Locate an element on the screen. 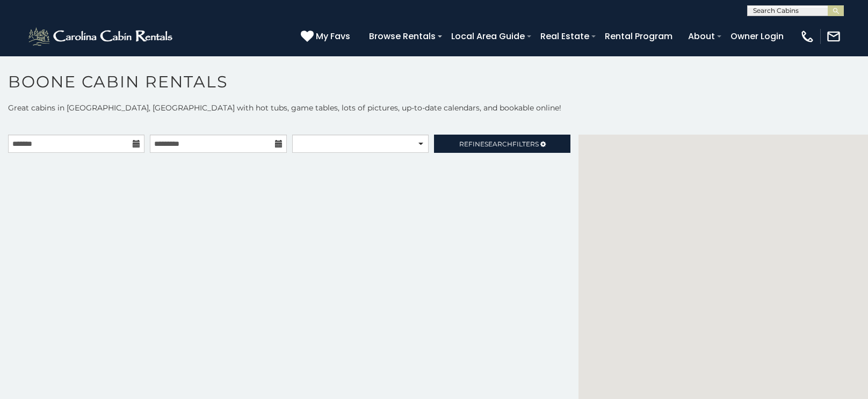  span: My Favs is located at coordinates (333, 36).